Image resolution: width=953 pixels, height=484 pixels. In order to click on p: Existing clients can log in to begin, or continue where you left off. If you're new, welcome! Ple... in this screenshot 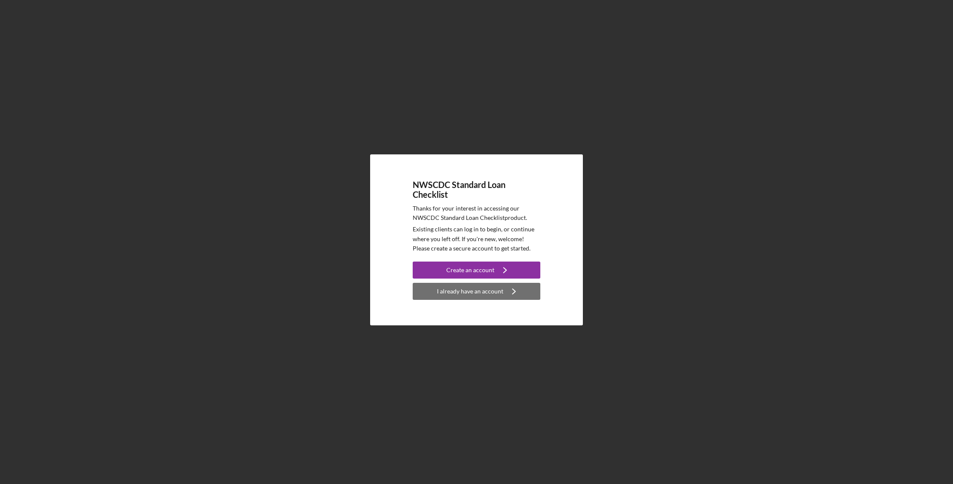, I will do `click(477, 239)`.